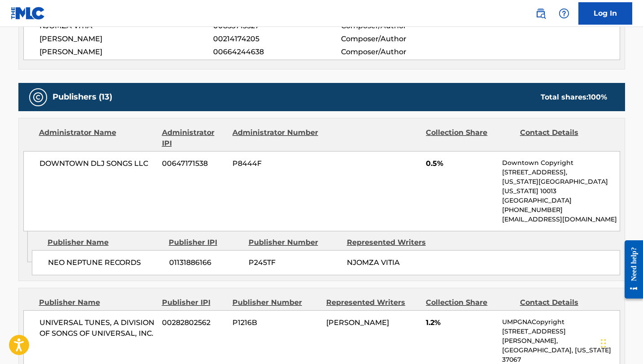  What do you see at coordinates (541, 14) in the screenshot?
I see `img: search` at bounding box center [541, 14].